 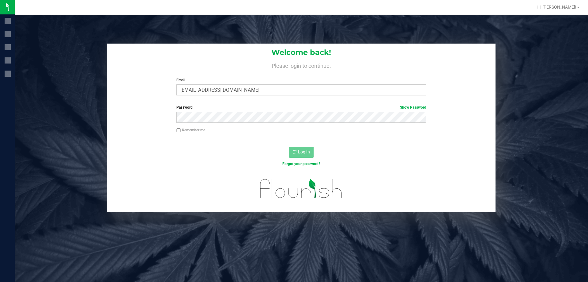 I want to click on label: Email, so click(x=301, y=80).